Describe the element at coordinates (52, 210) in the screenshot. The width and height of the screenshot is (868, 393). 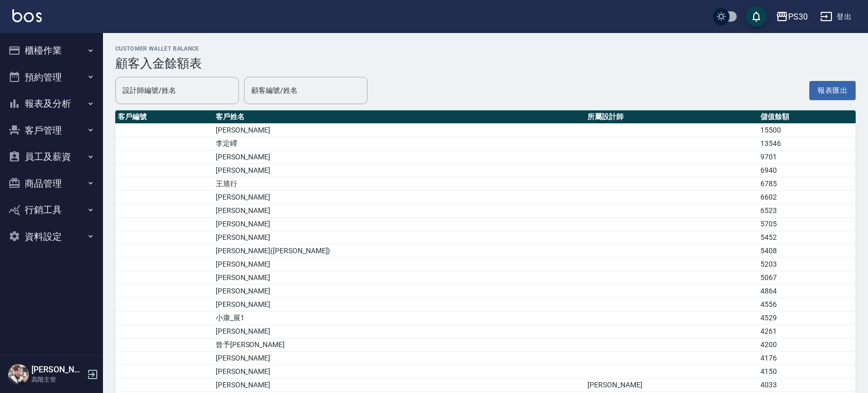
I see `button: 行銷工具` at that location.